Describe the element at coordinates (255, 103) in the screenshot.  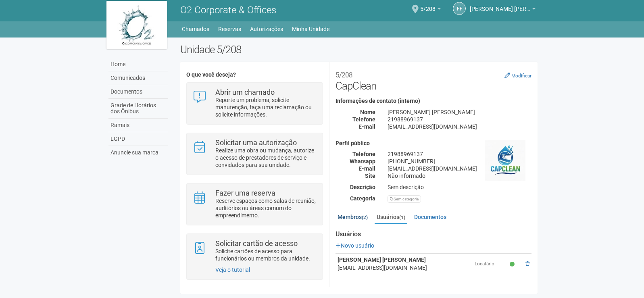
I see `a: Abrir um chamado Reporte um problema, solicite manutenção, faça uma reclamação ou solicite inform...` at that location.